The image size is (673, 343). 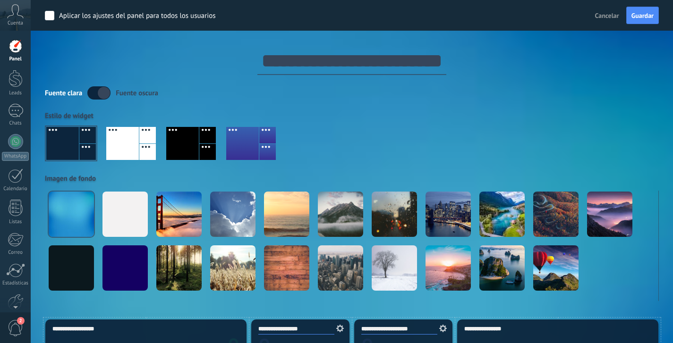 I want to click on div: Calendario, so click(x=16, y=189).